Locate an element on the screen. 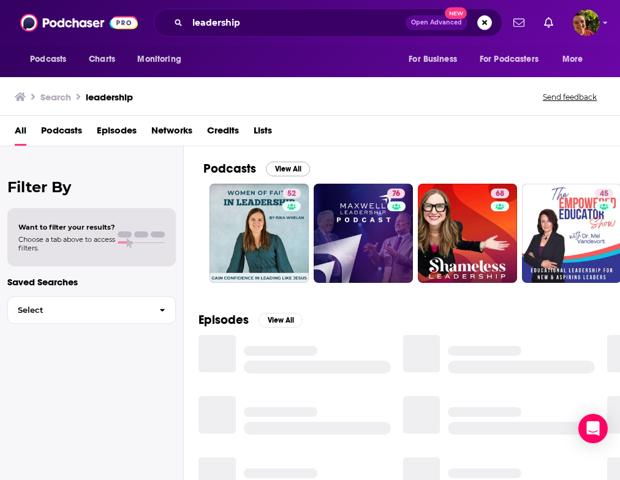  span: 52 is located at coordinates (292, 194).